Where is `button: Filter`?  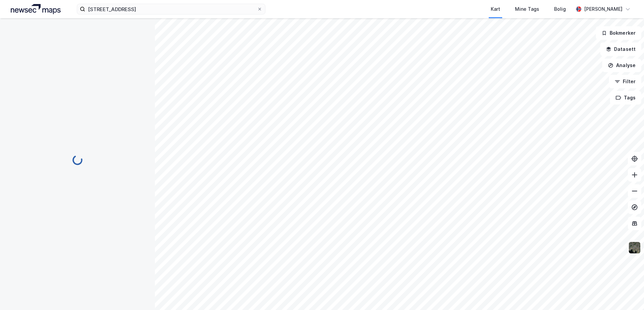
button: Filter is located at coordinates (625, 82).